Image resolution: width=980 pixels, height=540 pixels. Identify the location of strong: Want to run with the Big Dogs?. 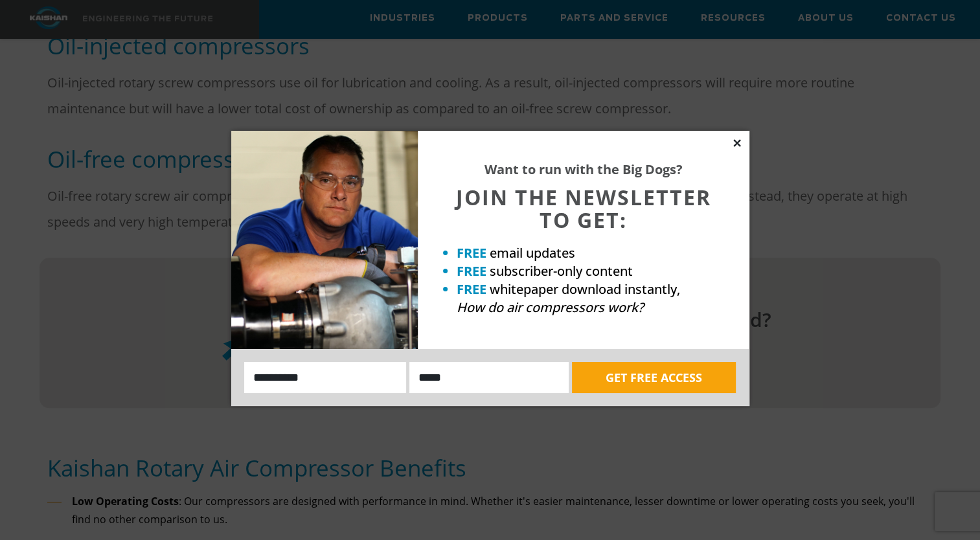
(584, 169).